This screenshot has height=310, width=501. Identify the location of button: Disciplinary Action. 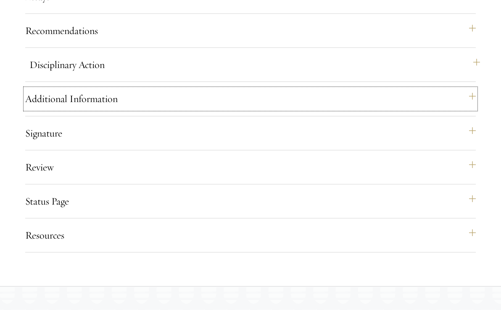
(255, 65).